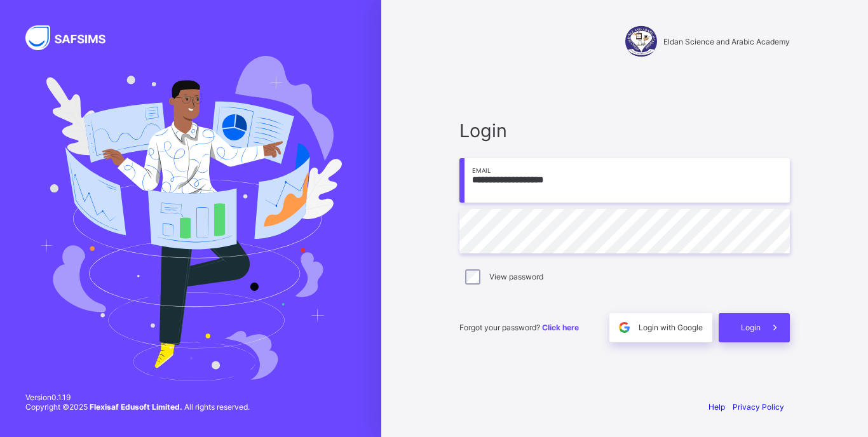  What do you see at coordinates (191, 219) in the screenshot?
I see `img: Hero Image` at bounding box center [191, 219].